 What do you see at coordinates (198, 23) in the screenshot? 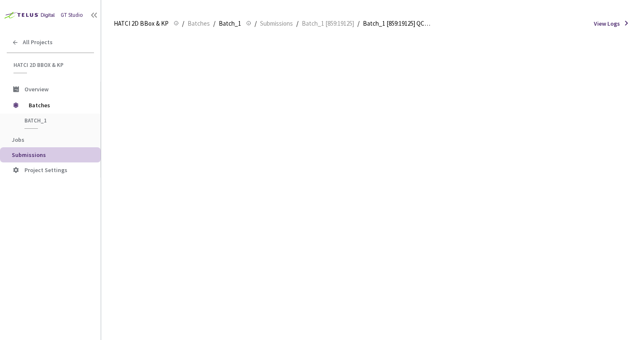
I see `a: Batches` at bounding box center [198, 23].